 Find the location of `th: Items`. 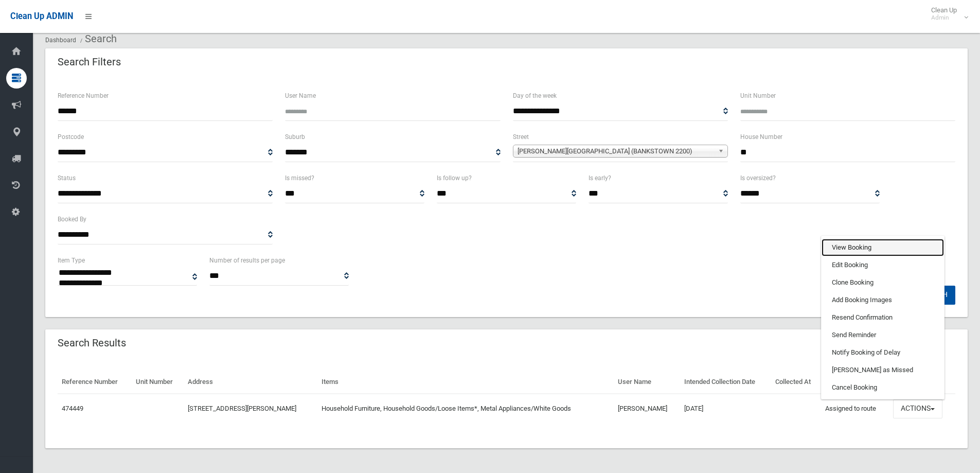

th: Items is located at coordinates (466, 382).